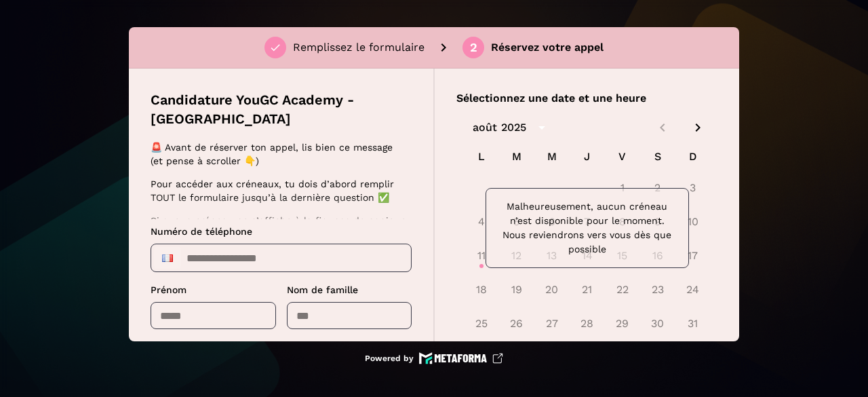  I want to click on p: Si aucun créneau ne s’affiche à la fin, pas de panique :, so click(279, 227).